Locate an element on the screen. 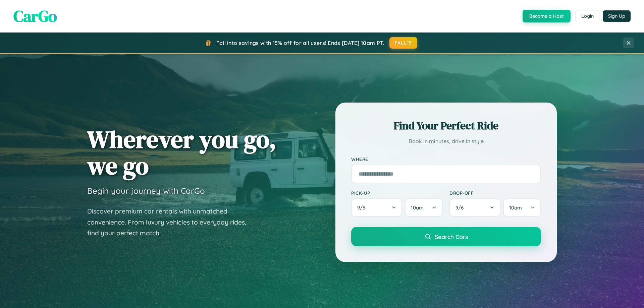 This screenshot has height=308, width=644. button: 9/5 is located at coordinates (377, 208).